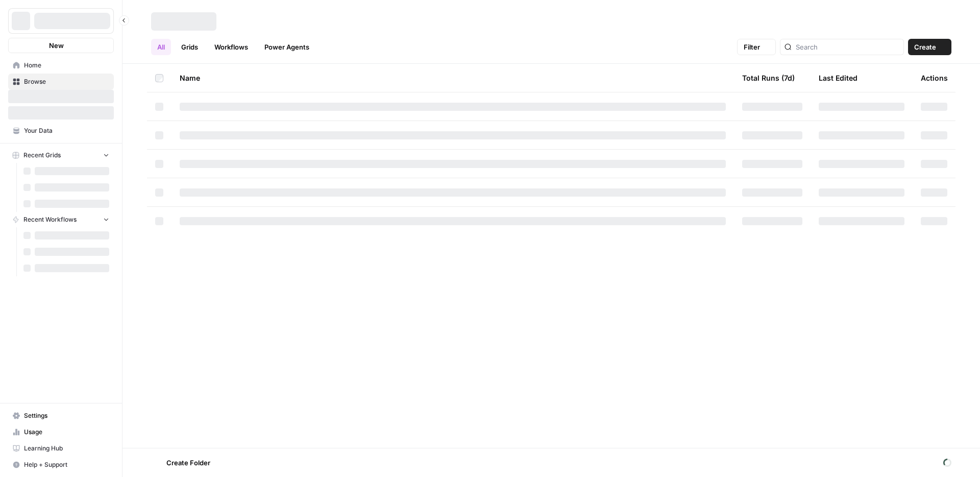 The image size is (980, 477). I want to click on button: Recent Workflows, so click(61, 220).